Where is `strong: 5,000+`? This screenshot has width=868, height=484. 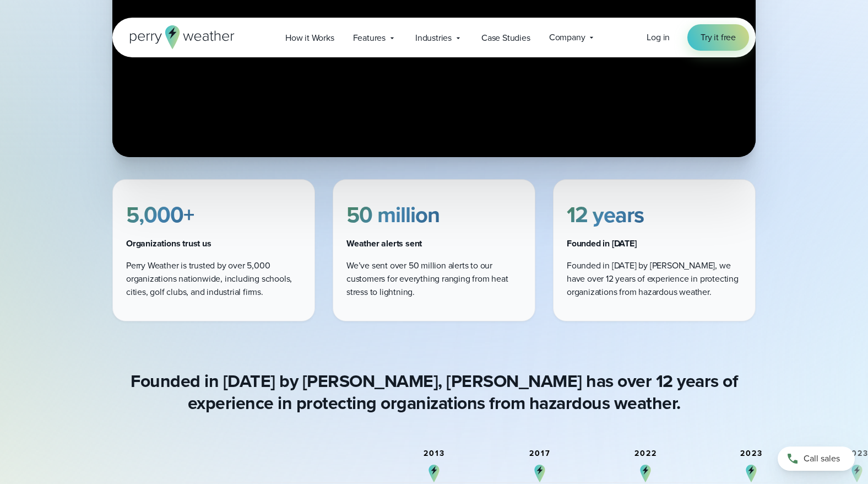 strong: 5,000+ is located at coordinates (160, 215).